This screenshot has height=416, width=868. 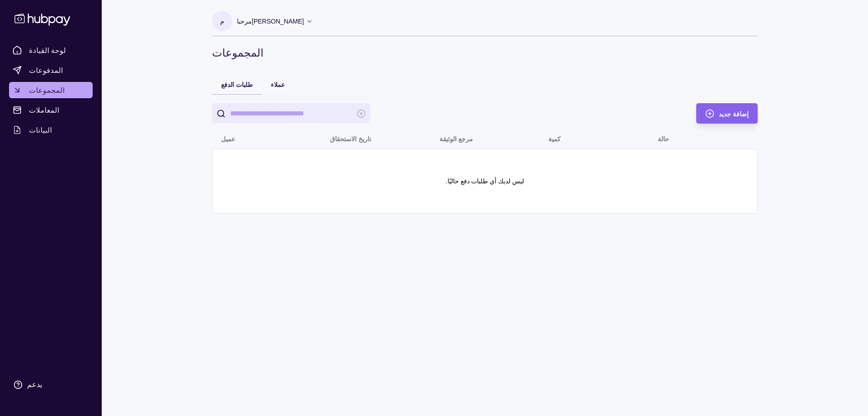 What do you see at coordinates (484, 180) in the screenshot?
I see `font: ليس لديك أي طلبات دفع حاليًا.` at bounding box center [484, 180].